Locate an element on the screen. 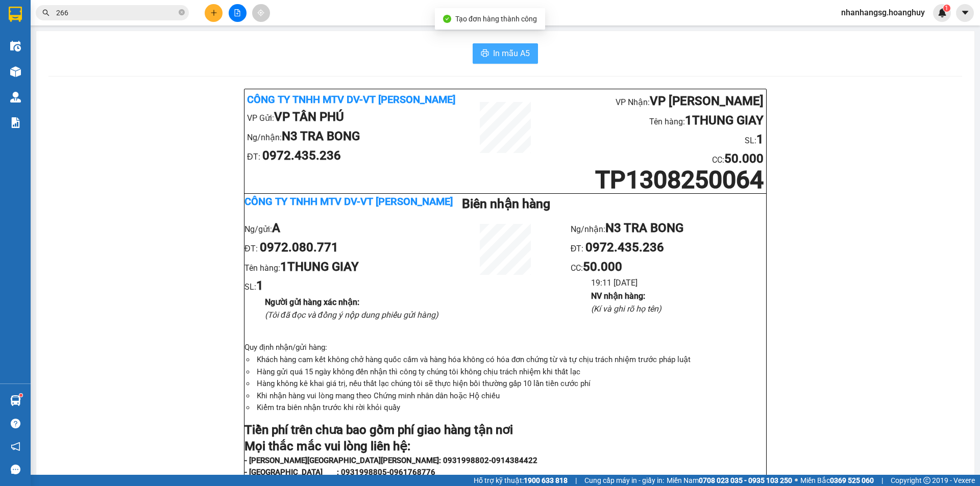 The height and width of the screenshot is (486, 980). b: 1XE GA is located at coordinates (158, 31).